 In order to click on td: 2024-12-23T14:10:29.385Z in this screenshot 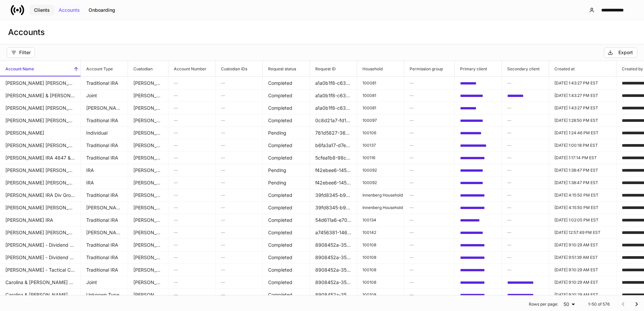, I will do `click(583, 270)`.